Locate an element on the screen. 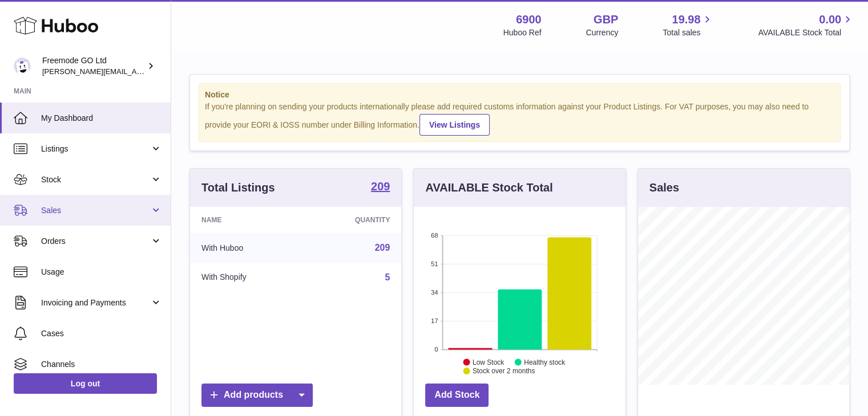 The width and height of the screenshot is (868, 416). text: 51 is located at coordinates (435, 264).